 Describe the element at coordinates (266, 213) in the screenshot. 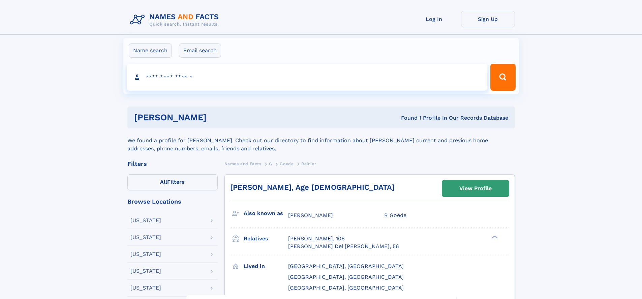

I see `h3: Also known as` at that location.